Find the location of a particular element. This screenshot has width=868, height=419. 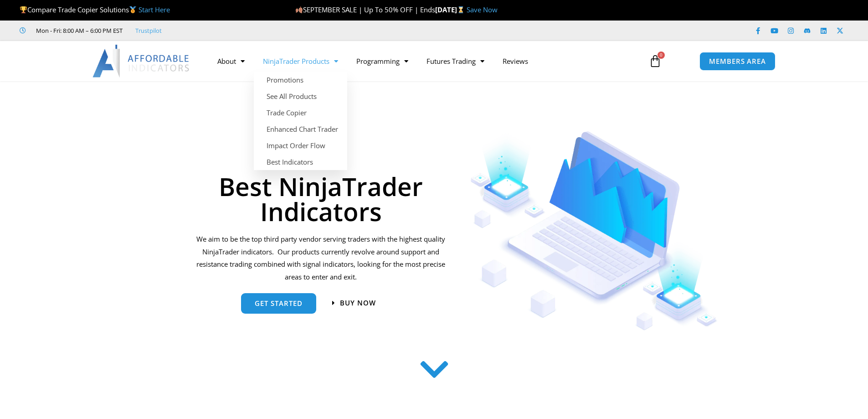

span: Buy now is located at coordinates (358, 303).